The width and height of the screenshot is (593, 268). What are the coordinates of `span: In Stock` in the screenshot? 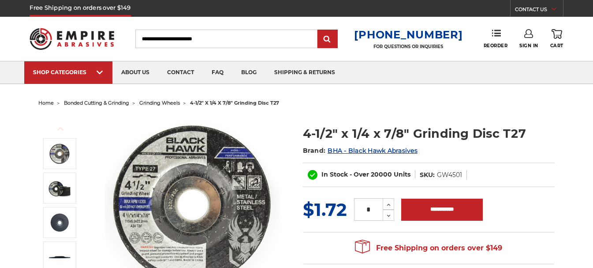 It's located at (335, 174).